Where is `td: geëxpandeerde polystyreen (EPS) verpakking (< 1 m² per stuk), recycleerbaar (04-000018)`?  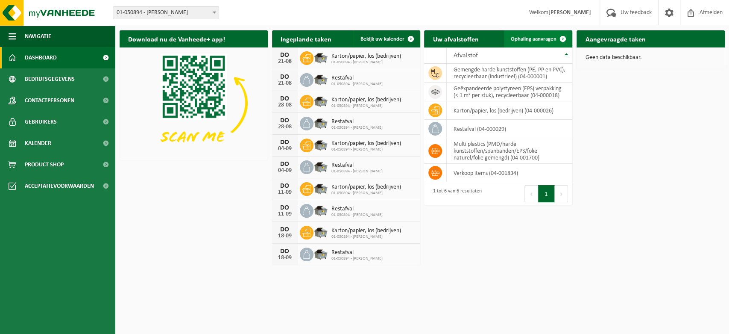
td: geëxpandeerde polystyreen (EPS) verpakking (< 1 m² per stuk), recycleerbaar (04-000018) is located at coordinates (510, 92).